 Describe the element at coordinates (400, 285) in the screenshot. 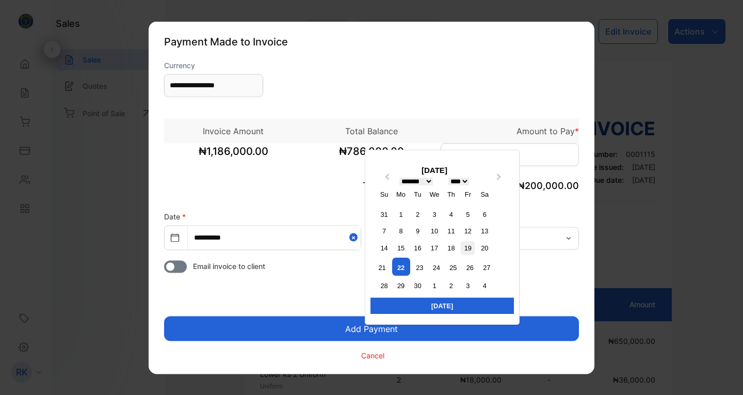

I see `div: Choose Monday, September 29th, 2025` at that location.